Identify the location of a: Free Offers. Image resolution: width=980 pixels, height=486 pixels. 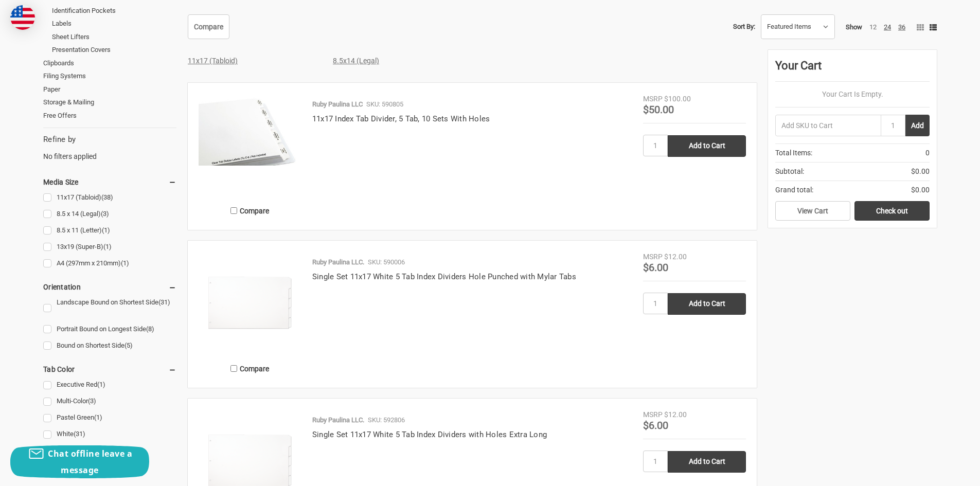
(110, 116).